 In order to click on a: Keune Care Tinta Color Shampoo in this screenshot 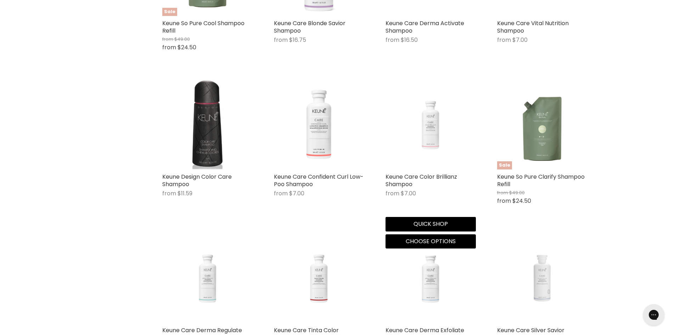, I will do `click(319, 277)`.